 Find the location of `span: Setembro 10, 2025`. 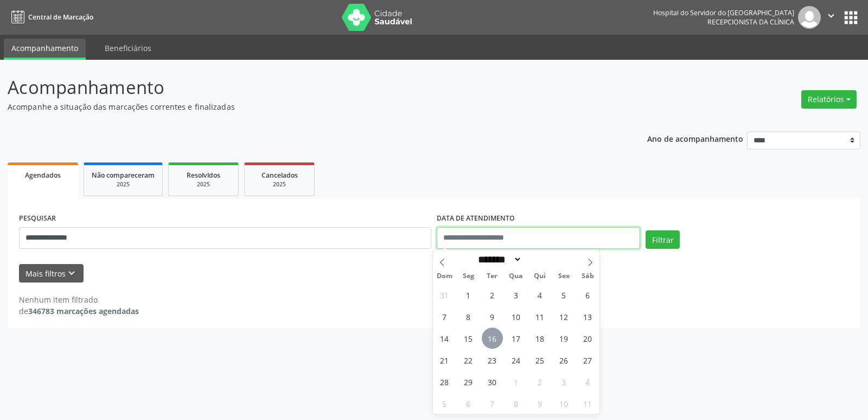

span: Setembro 10, 2025 is located at coordinates (516, 316).